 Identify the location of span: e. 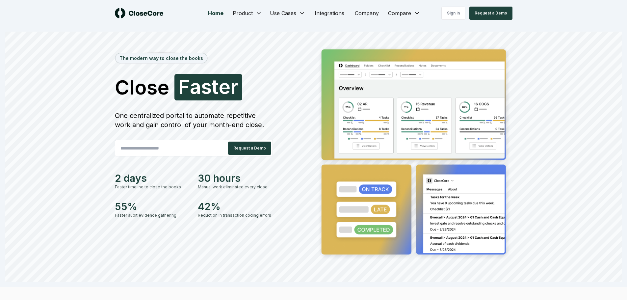
(225, 87).